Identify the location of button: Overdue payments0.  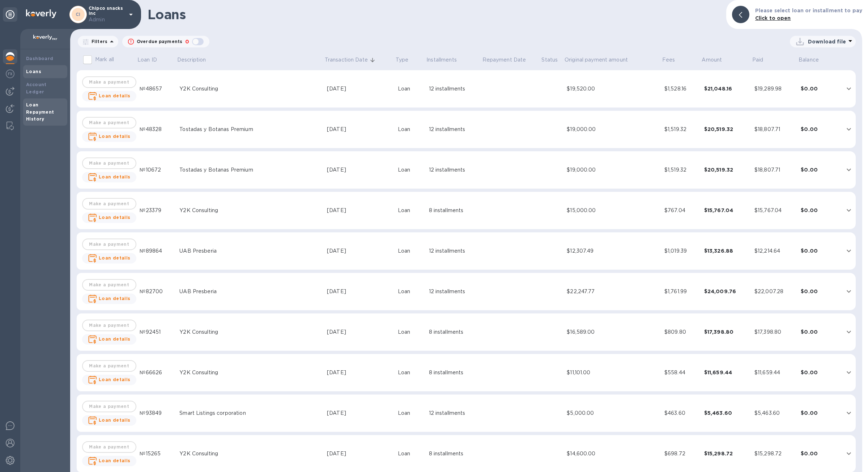
(166, 42).